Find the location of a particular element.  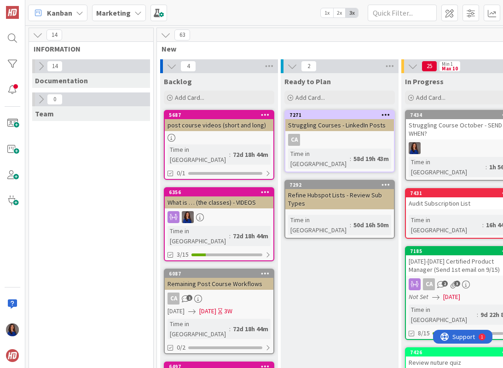

div: 50d 16h 50m is located at coordinates (371, 225).